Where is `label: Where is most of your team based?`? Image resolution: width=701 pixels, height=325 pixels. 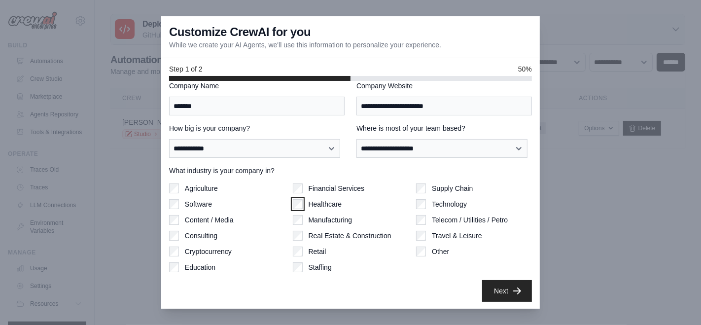 label: Where is most of your team based? is located at coordinates (444, 128).